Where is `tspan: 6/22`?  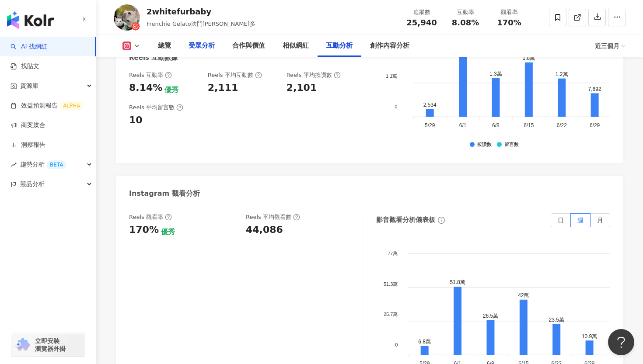 tspan: 6/22 is located at coordinates (562, 125).